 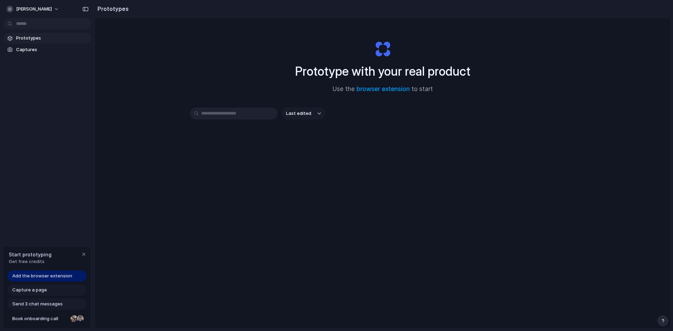 I want to click on span: Start prototyping, so click(x=30, y=255).